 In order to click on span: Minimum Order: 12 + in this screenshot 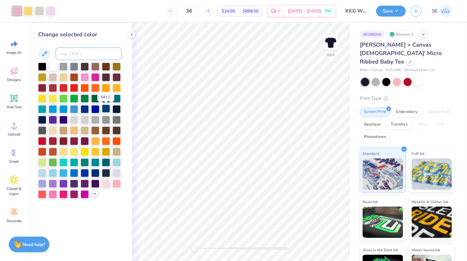, I will do `click(420, 70)`.